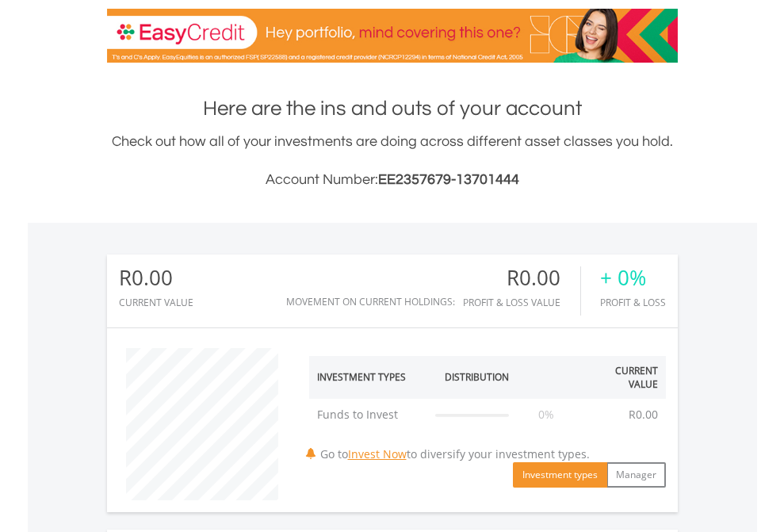 The width and height of the screenshot is (784, 532). I want to click on td: Funds to Invest, so click(369, 415).